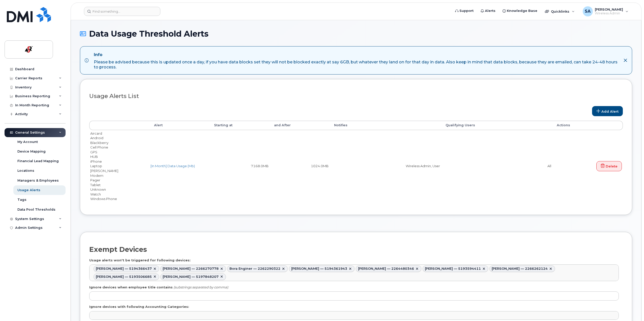  Describe the element at coordinates (385, 125) in the screenshot. I see `th: Notifies` at that location.